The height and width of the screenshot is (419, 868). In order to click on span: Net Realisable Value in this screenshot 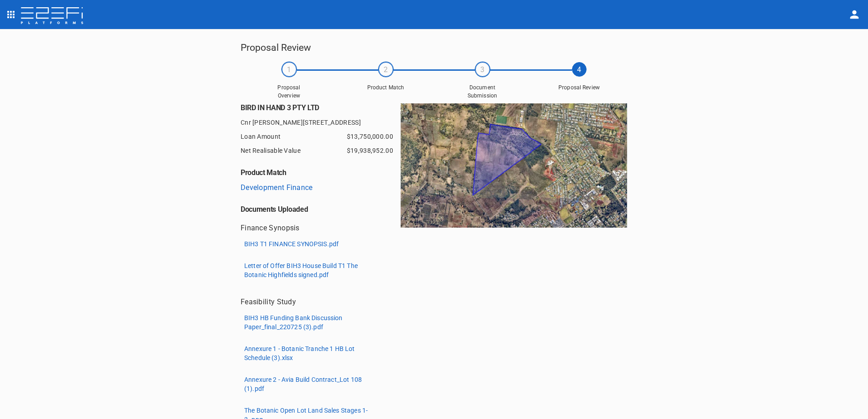, I will do `click(309, 150)`.